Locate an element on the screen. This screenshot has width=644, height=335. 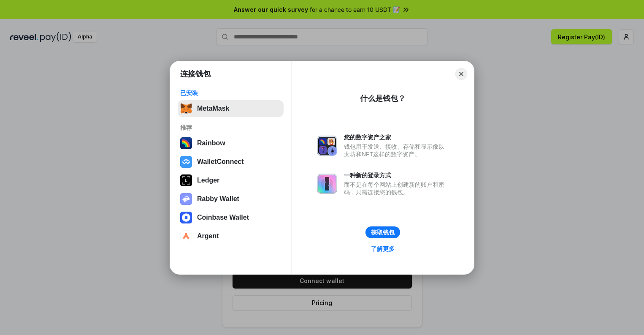
div: 您的数字资产之家 is located at coordinates (396, 137).